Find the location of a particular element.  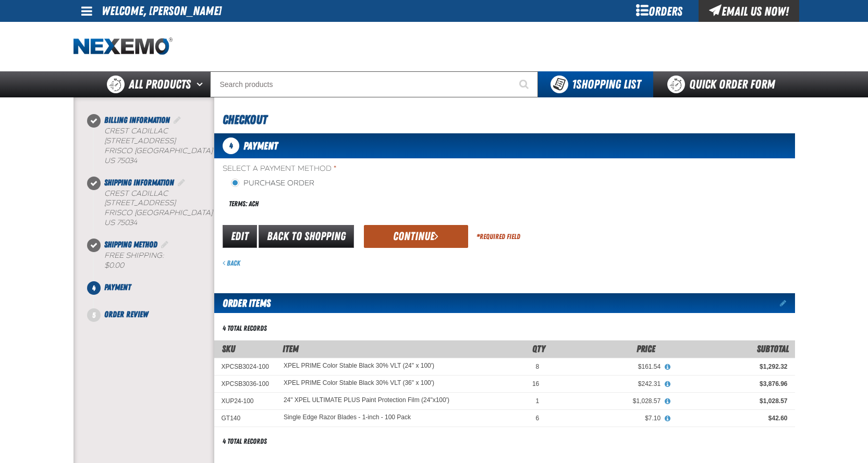

div: Terms: ACH is located at coordinates (363, 204).